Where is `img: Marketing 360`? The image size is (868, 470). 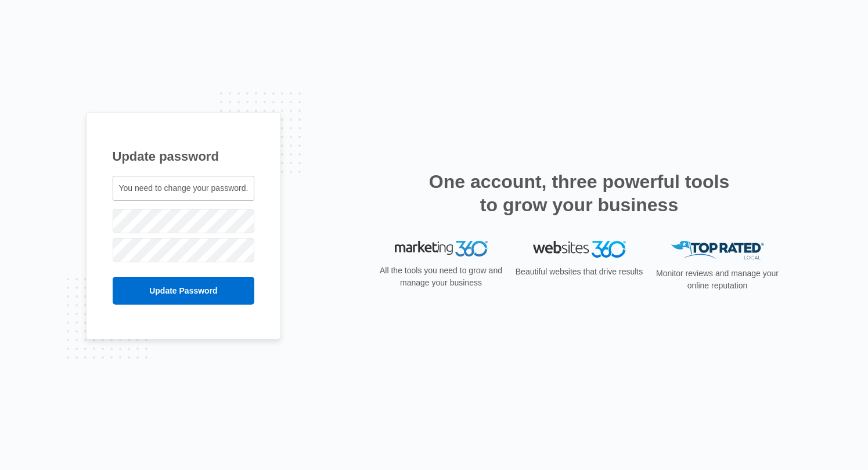
img: Marketing 360 is located at coordinates (441, 249).